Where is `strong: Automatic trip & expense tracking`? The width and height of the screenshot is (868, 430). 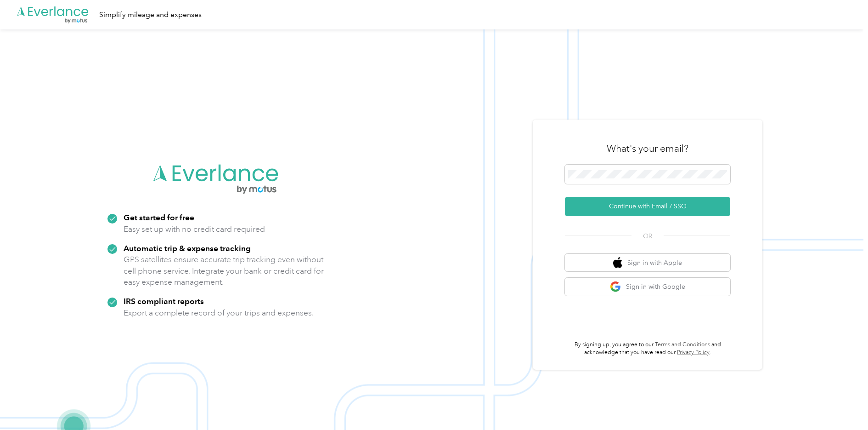
strong: Automatic trip & expense tracking is located at coordinates (187, 248).